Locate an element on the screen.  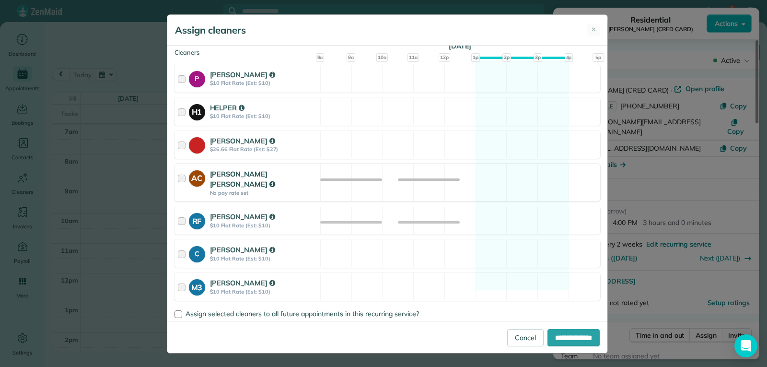
strong: P is located at coordinates (197, 77).